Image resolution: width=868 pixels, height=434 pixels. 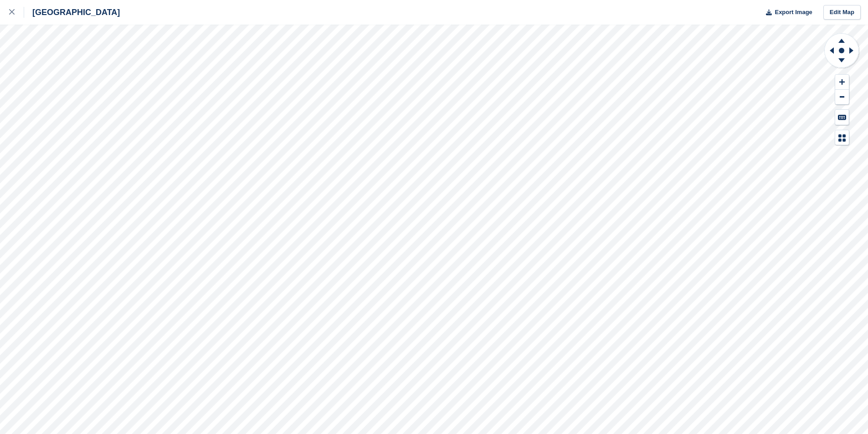 What do you see at coordinates (786, 12) in the screenshot?
I see `button: Export Image` at bounding box center [786, 12].